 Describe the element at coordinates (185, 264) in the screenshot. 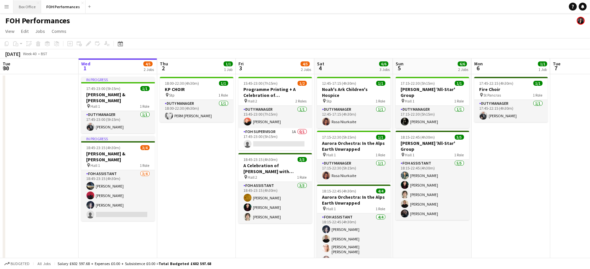

I see `span: Total Budgeted £602 597.68` at that location.